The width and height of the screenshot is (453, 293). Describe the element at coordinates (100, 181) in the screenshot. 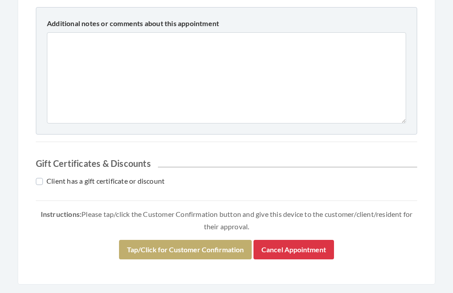

I see `label: Client has a gift certificate or discount` at that location.